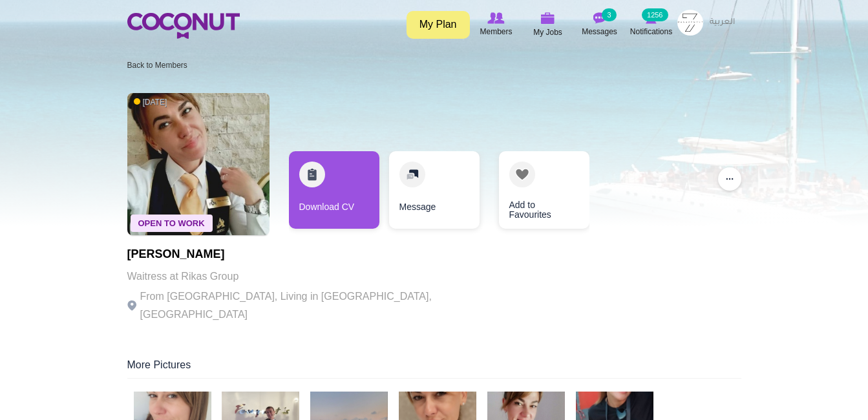 The image size is (868, 420). What do you see at coordinates (334, 193) in the screenshot?
I see `div: 1 / 3` at bounding box center [334, 193].